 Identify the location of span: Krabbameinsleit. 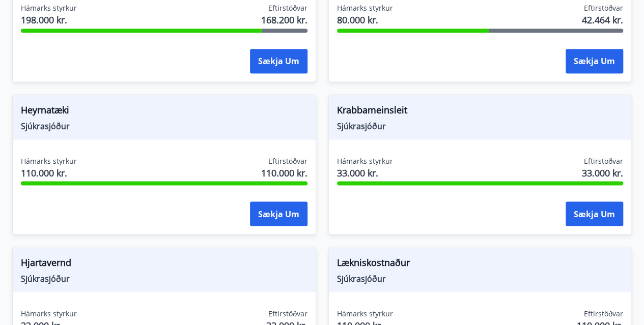
(480, 111).